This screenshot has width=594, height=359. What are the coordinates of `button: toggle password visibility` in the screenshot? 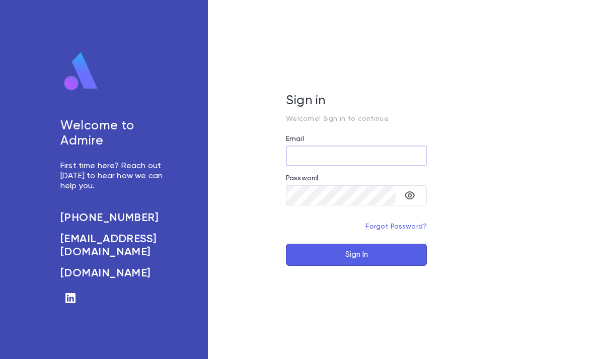 It's located at (410, 195).